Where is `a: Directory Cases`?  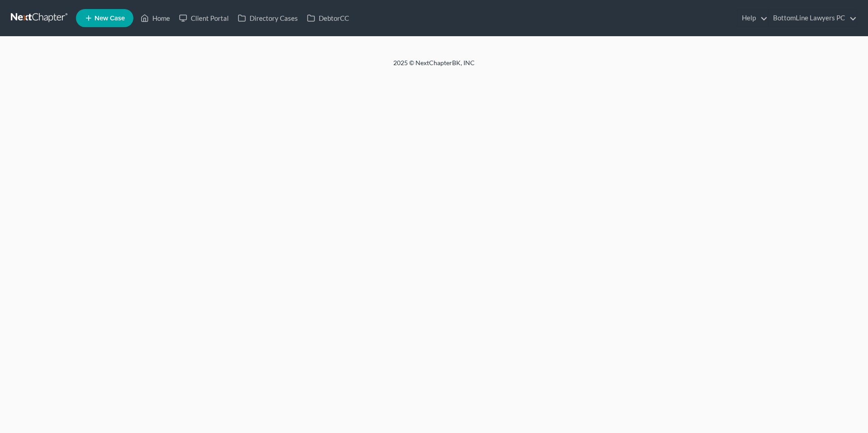 a: Directory Cases is located at coordinates (267, 18).